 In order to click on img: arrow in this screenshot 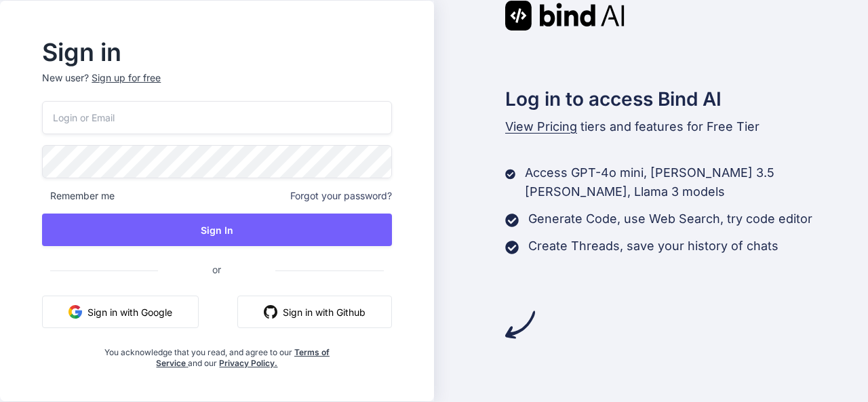, I will do `click(520, 325)`.